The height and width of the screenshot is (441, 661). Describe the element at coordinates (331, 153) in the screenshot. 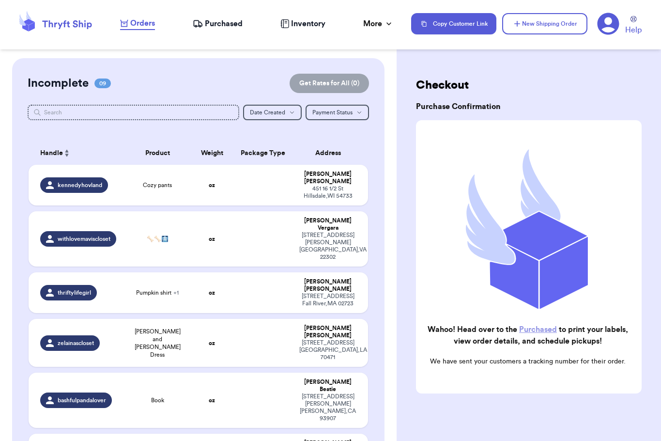

I see `th: Address` at that location.